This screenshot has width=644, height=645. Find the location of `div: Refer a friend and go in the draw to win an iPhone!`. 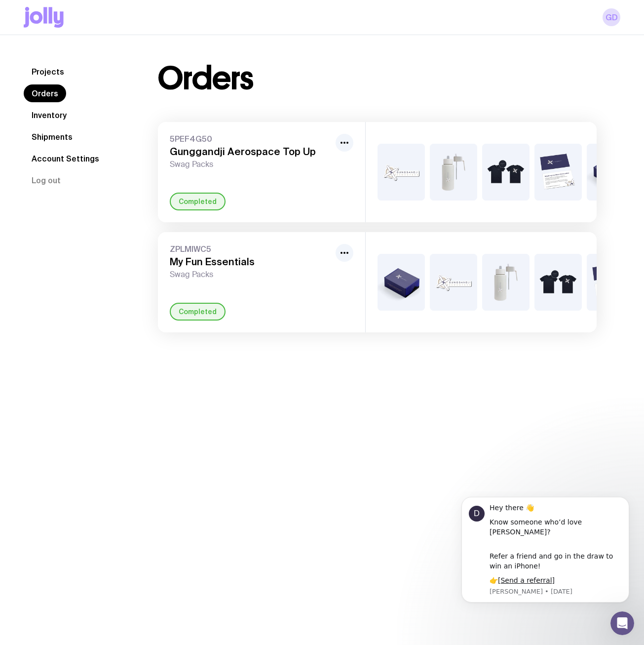

div: Refer a friend and go in the draw to win an iPhone! is located at coordinates (109, 65).